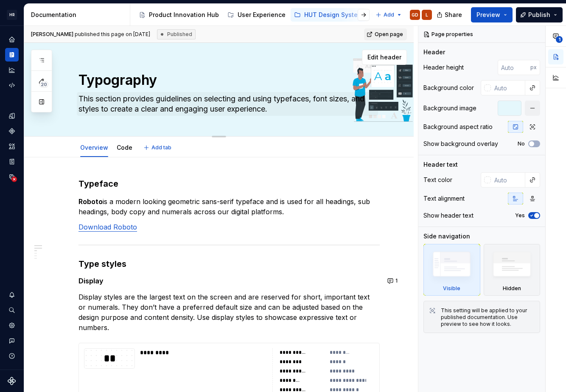  I want to click on div: Background image, so click(450, 108).